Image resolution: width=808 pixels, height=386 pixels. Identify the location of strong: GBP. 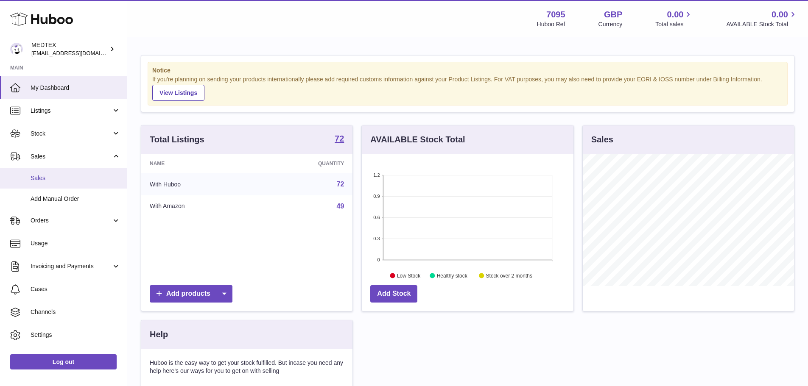
(613, 14).